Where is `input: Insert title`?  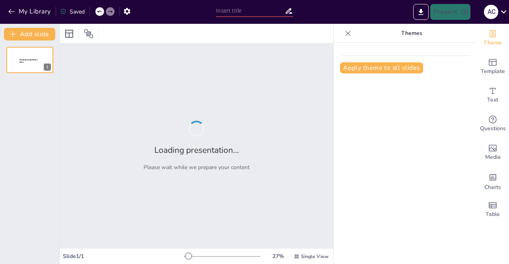
input: Insert title is located at coordinates (250, 11).